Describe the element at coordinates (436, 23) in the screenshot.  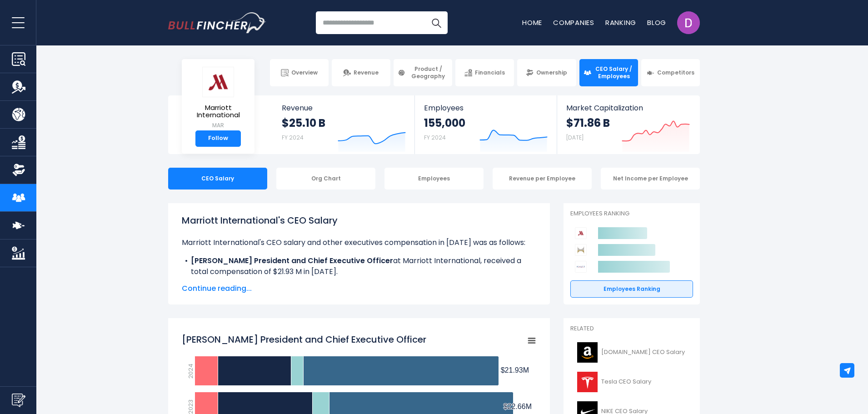
I see `button: Search` at that location.